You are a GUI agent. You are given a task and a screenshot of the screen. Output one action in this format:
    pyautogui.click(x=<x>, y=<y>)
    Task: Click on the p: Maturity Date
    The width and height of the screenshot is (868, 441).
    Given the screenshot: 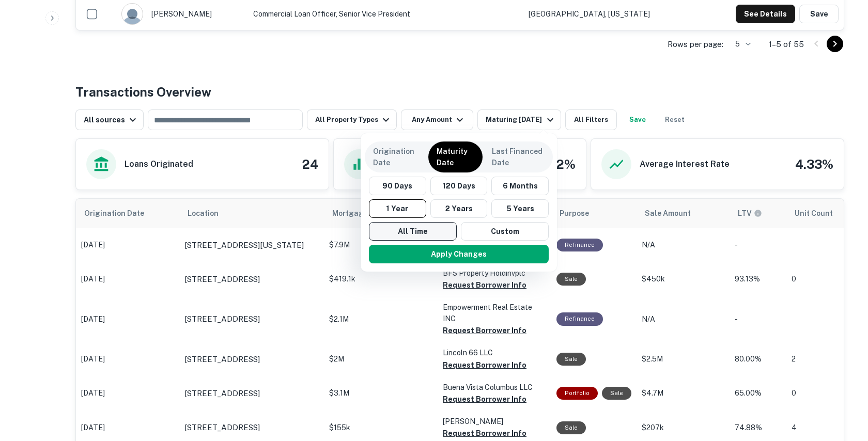 What is the action you would take?
    pyautogui.click(x=456, y=157)
    